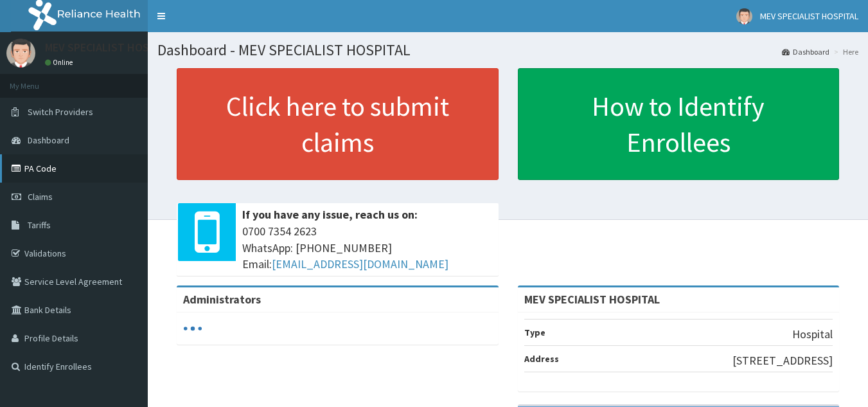 This screenshot has width=868, height=407. Describe the element at coordinates (679, 124) in the screenshot. I see `a: How to Identify Enrollees` at that location.